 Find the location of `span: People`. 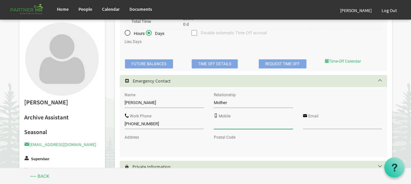

span: People is located at coordinates (85, 9).